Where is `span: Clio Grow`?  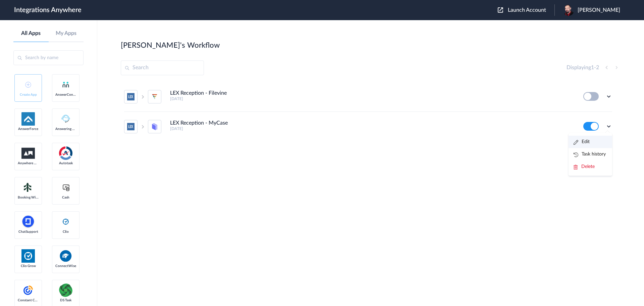 span: Clio Grow is located at coordinates (28, 266).